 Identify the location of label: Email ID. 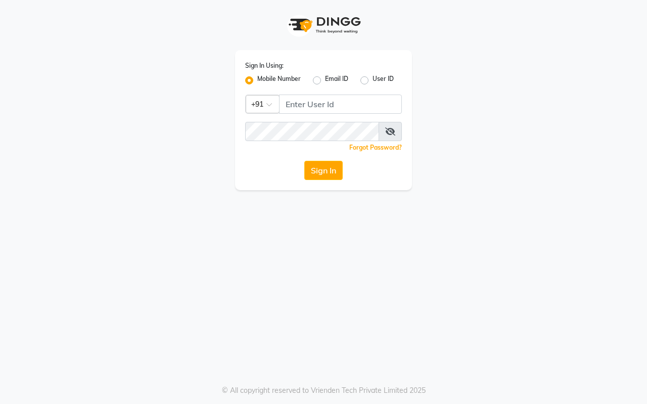
(336, 80).